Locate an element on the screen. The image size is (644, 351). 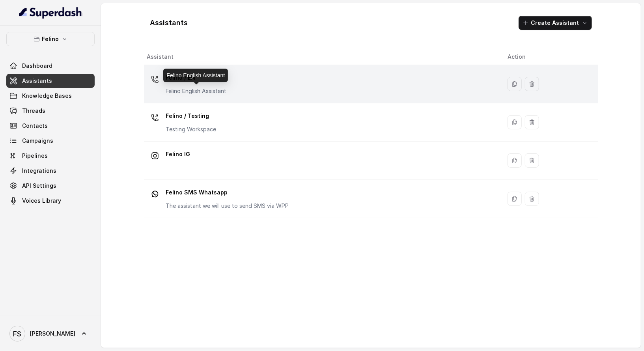
span: Threads is located at coordinates (33, 111).